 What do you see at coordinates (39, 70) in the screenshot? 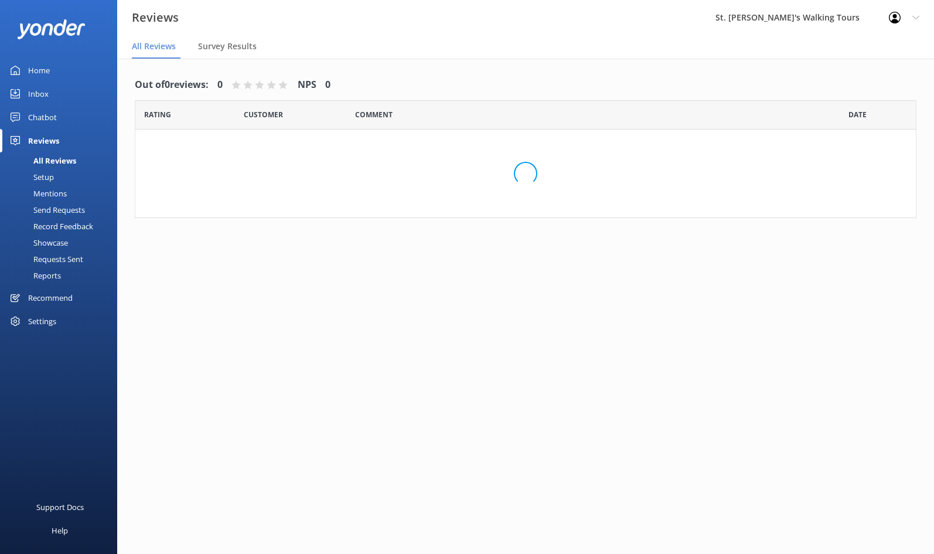
I see `div: Home` at bounding box center [39, 70].